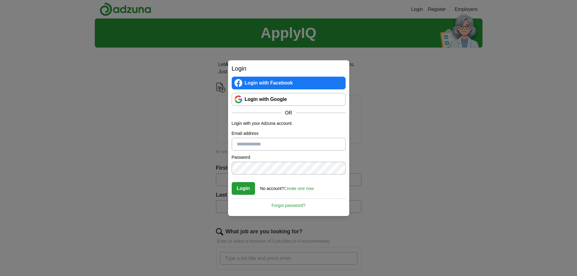  Describe the element at coordinates (289, 157) in the screenshot. I see `label: Password` at that location.